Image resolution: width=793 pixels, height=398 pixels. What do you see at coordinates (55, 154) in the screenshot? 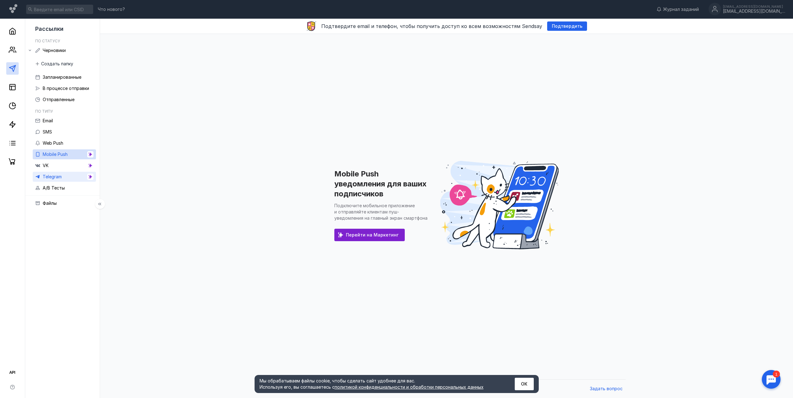
I see `span: Mobile Push` at bounding box center [55, 154].